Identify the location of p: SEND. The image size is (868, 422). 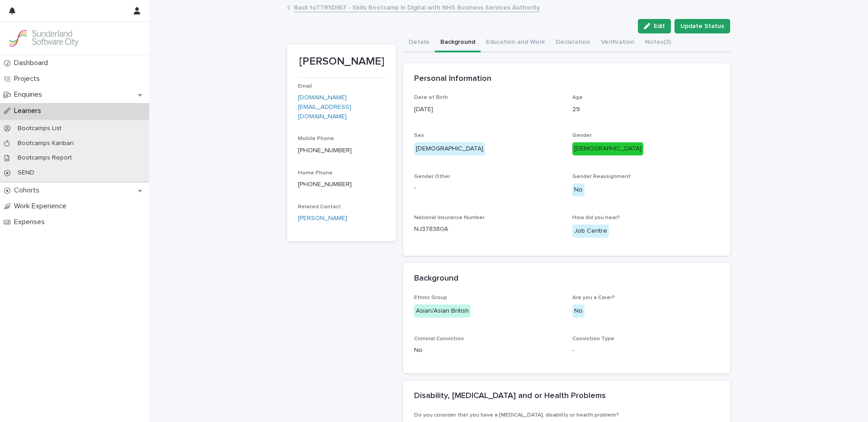
(26, 173).